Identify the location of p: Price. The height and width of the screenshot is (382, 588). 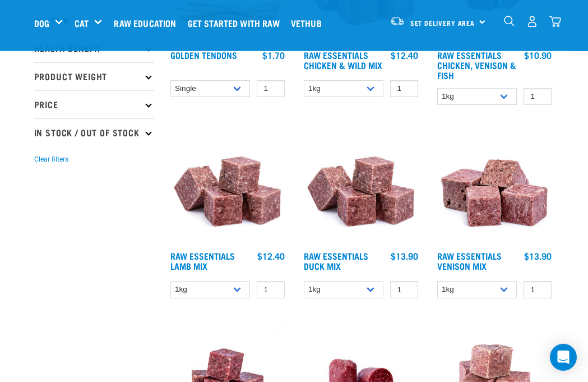
(94, 104).